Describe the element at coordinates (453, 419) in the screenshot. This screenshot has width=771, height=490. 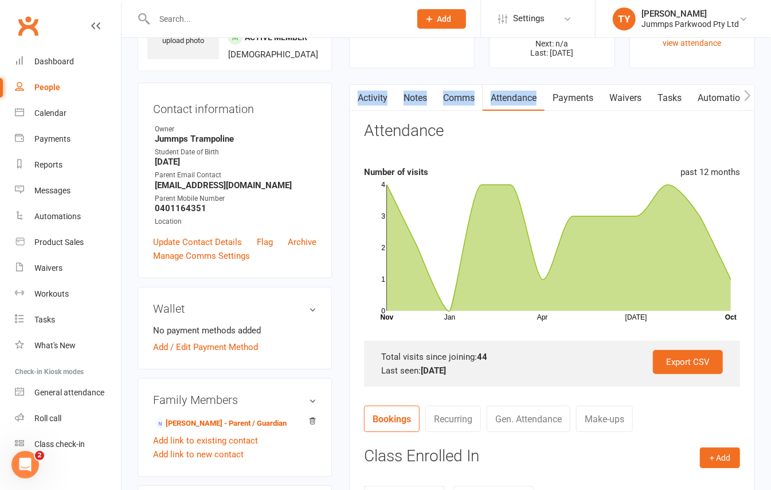
I see `a: Recurring` at that location.